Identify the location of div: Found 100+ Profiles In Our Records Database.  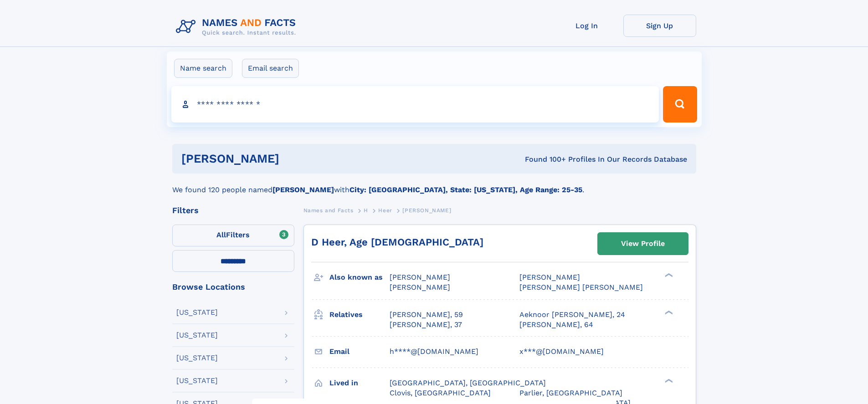
(544, 160).